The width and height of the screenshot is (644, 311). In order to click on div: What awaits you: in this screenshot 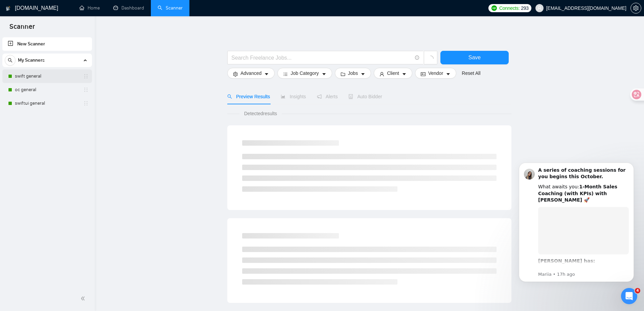, I will do `click(75, 39)`.